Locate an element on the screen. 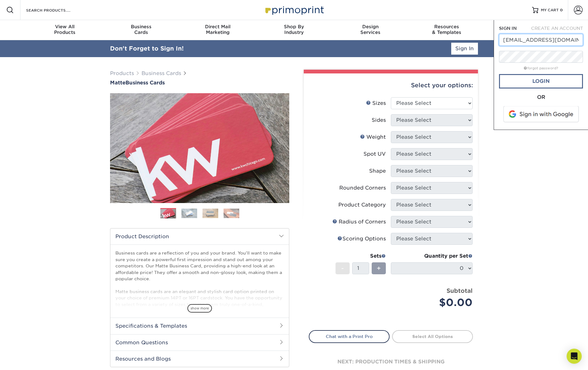  a: Shop ByIndustry is located at coordinates (294, 30).